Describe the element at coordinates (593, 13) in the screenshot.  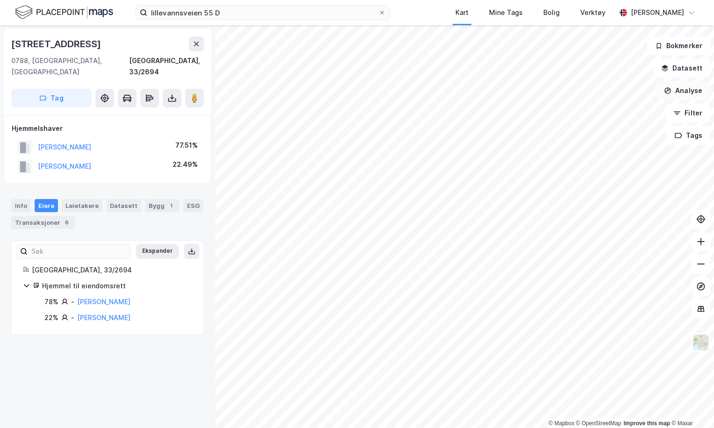
I see `div: Verktøy` at that location.